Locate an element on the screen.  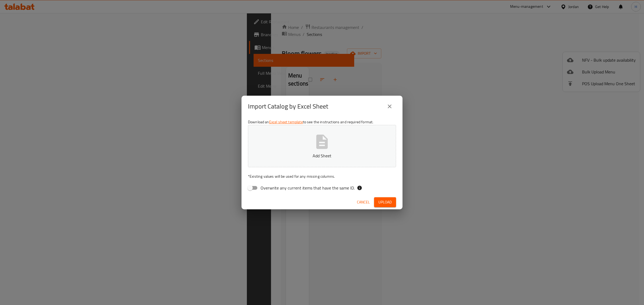
span: Upload is located at coordinates (385, 202).